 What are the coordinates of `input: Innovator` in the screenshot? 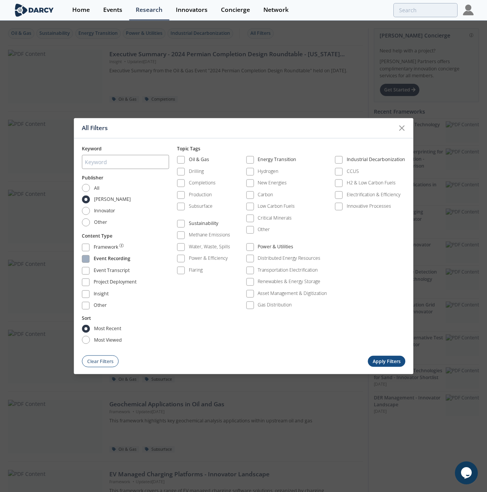 It's located at (86, 211).